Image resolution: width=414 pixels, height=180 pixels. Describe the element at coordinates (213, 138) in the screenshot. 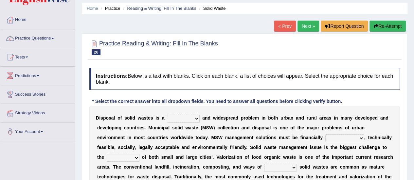

I see `b: M` at that location.